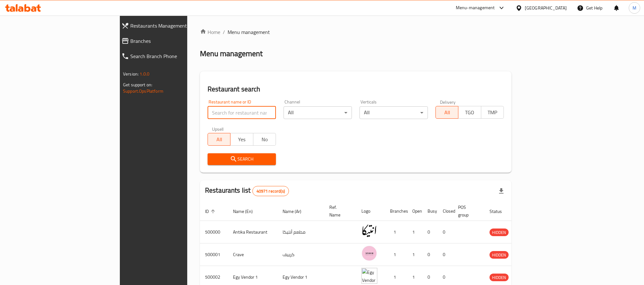  What do you see at coordinates (271, 191) in the screenshot?
I see `span: 40971 record(s)` at bounding box center [271, 191].